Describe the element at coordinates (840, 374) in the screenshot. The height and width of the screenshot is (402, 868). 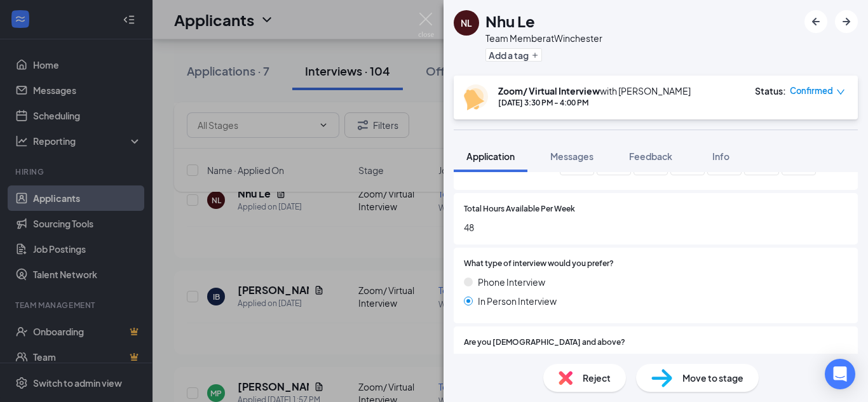
I see `div: Open Intercom Messenger` at that location.